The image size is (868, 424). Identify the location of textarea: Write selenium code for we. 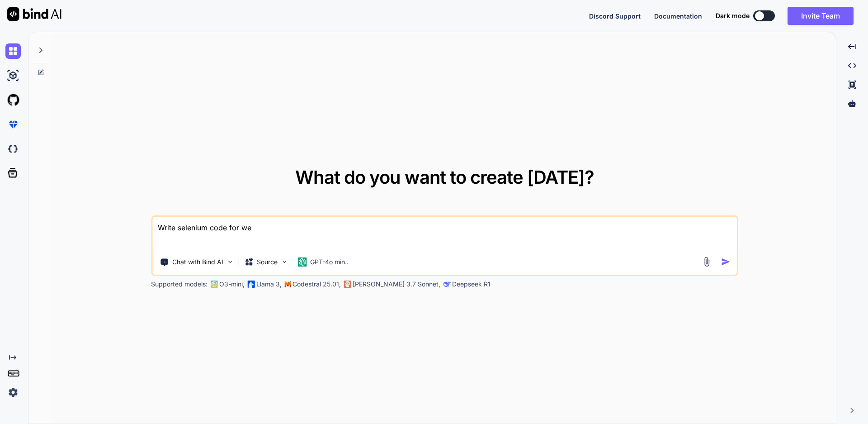
(444, 233).